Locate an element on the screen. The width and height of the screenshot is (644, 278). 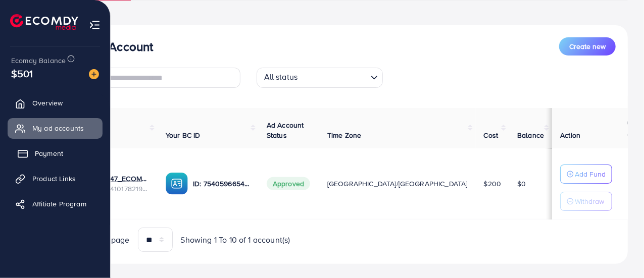
span: Time Zone is located at coordinates (344, 135).